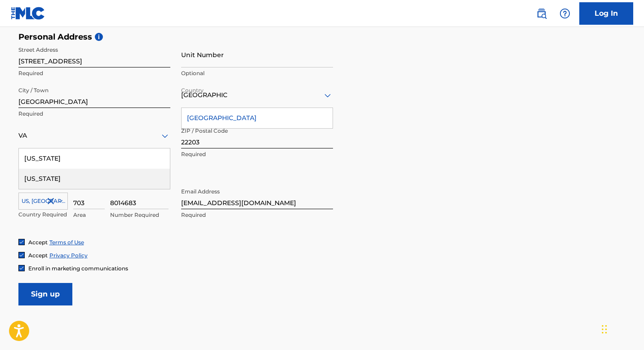 The width and height of the screenshot is (644, 350). What do you see at coordinates (68, 255) in the screenshot?
I see `a: Privacy Policy` at bounding box center [68, 255].